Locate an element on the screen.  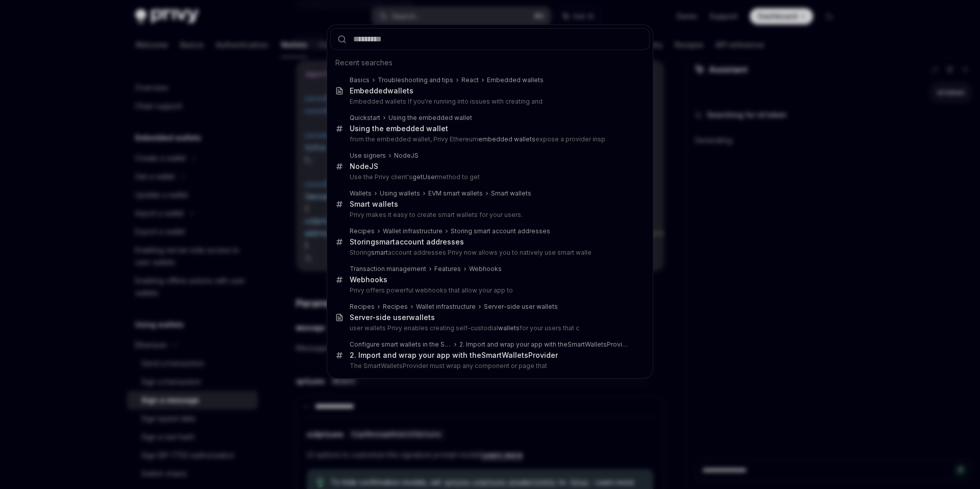
div: Storing smart account addresses is located at coordinates (500, 232).